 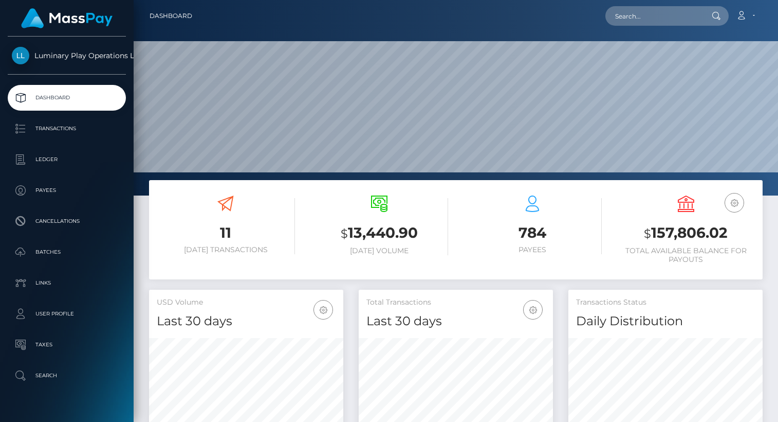 I want to click on a: Payees, so click(x=67, y=190).